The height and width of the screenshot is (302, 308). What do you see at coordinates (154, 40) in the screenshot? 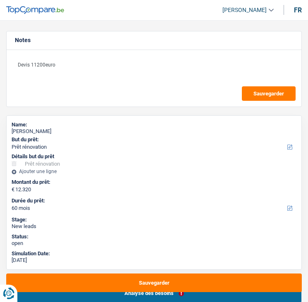
I see `h5: Notes` at bounding box center [154, 40].